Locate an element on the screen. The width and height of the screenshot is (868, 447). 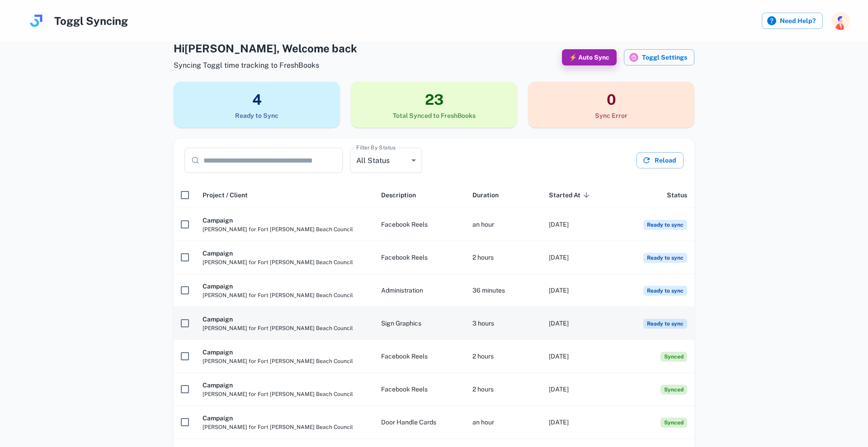
td: 3 hours is located at coordinates (503, 323).